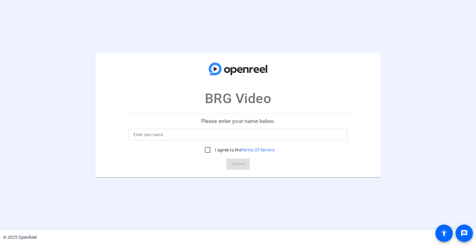 The image size is (476, 245). Describe the element at coordinates (238, 121) in the screenshot. I see `p: Please enter your name below.` at that location.